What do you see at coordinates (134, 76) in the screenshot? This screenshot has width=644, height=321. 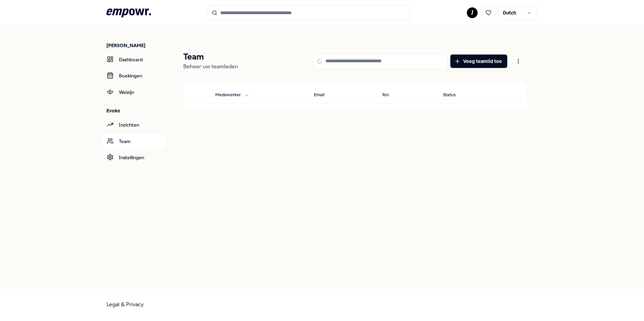 I see `a: Boekingen` at bounding box center [134, 76].